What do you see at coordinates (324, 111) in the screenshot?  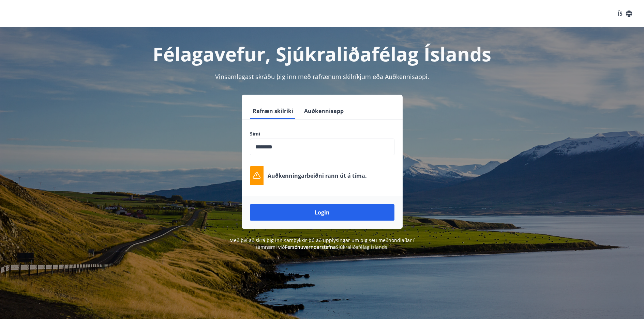 I see `button: Auðkennisapp` at bounding box center [324, 111].